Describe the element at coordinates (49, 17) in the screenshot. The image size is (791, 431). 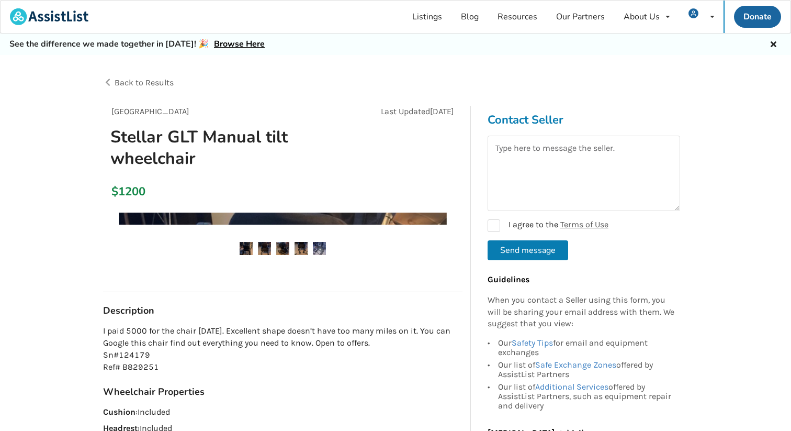
I see `img: assistlist-logo` at that location.